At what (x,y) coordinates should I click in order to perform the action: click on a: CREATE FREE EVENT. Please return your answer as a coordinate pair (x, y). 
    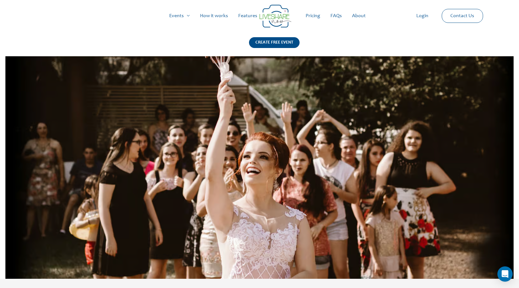
    Looking at the image, I should click on (274, 46).